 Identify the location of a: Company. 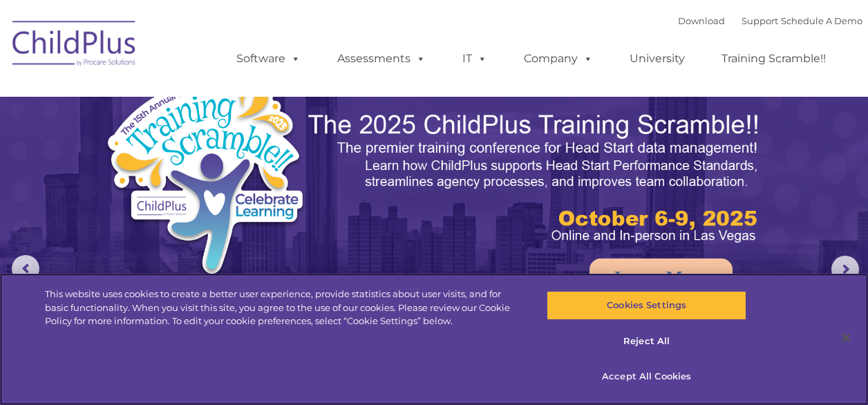
(558, 59).